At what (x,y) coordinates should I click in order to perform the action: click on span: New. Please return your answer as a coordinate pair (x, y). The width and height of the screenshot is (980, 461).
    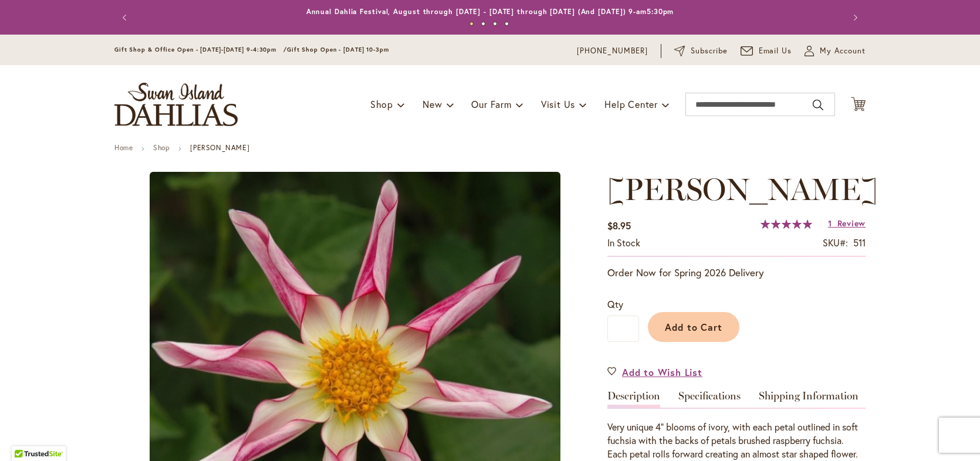
    Looking at the image, I should click on (432, 104).